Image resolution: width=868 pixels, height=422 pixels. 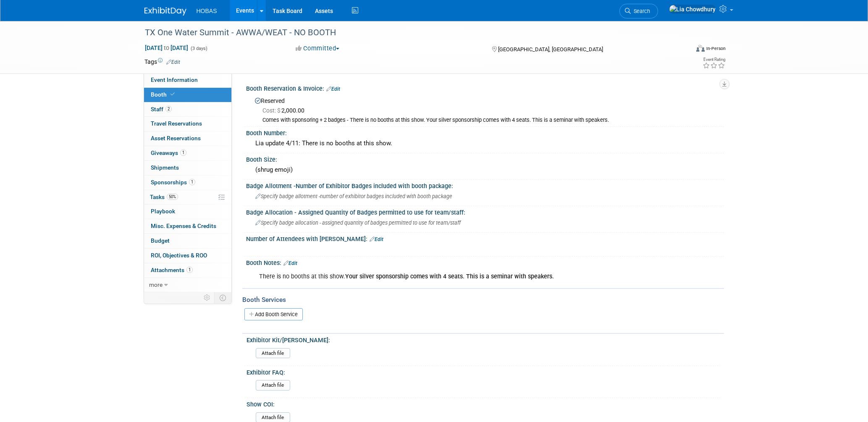 What do you see at coordinates (198, 48) in the screenshot?
I see `span: (3 days)` at bounding box center [198, 48].